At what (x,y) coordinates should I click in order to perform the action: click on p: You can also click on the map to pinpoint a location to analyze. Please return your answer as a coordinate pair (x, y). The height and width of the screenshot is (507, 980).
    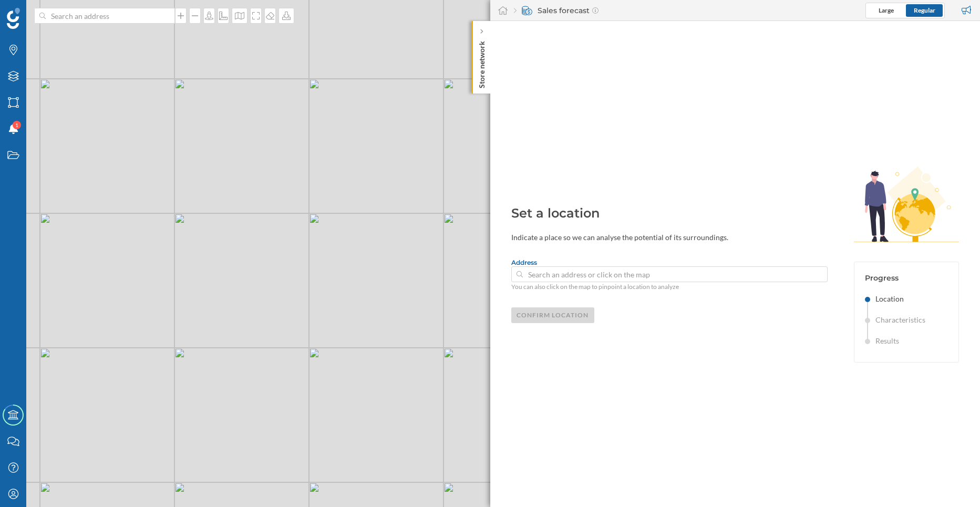
    Looking at the image, I should click on (594, 287).